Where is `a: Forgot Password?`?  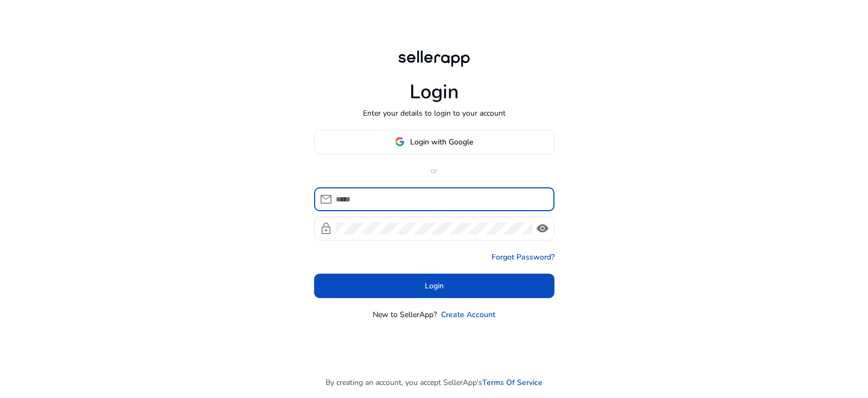 a: Forgot Password? is located at coordinates (523, 257).